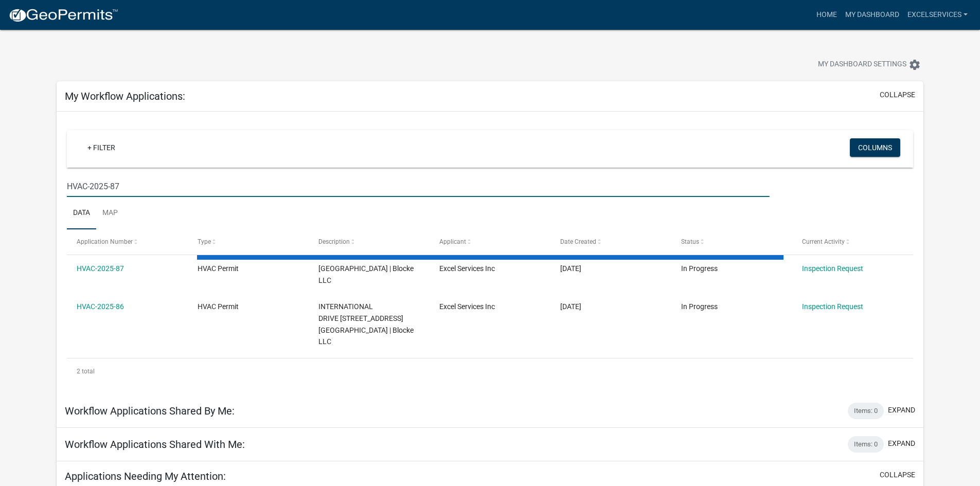  Describe the element at coordinates (937, 15) in the screenshot. I see `a: excelservices` at that location.